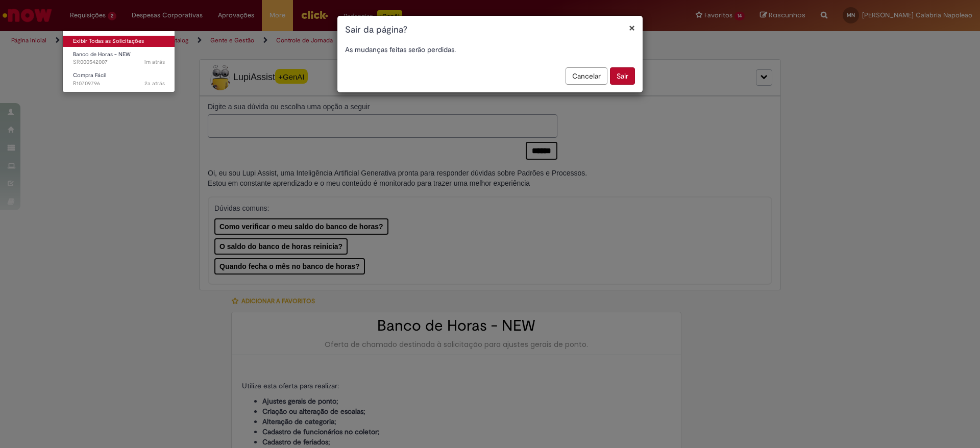 This screenshot has width=980, height=448. Describe the element at coordinates (587, 76) in the screenshot. I see `button: Cancelar` at that location.